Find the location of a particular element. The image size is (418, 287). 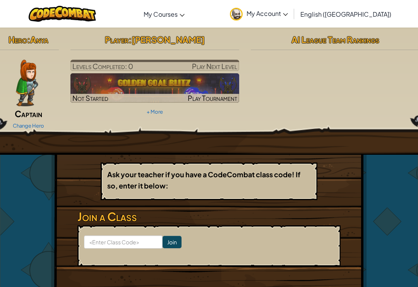

span: Anya is located at coordinates (39, 40).